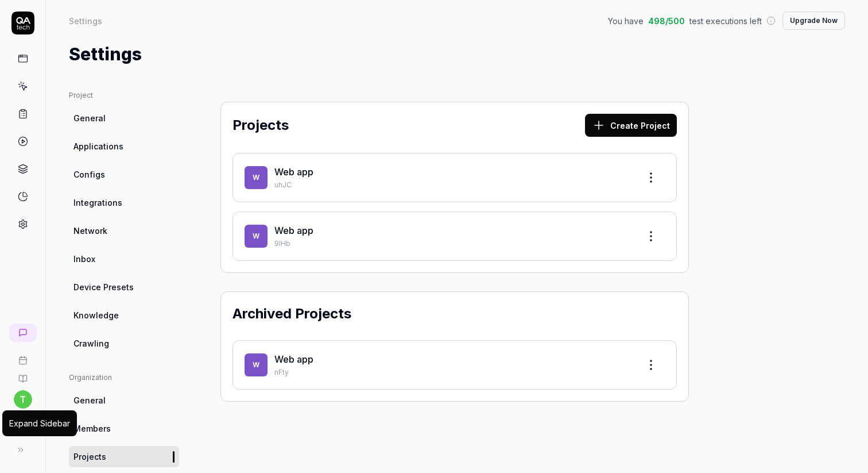 This screenshot has height=473, width=868. What do you see at coordinates (92, 343) in the screenshot?
I see `span: Crawling` at bounding box center [92, 343].